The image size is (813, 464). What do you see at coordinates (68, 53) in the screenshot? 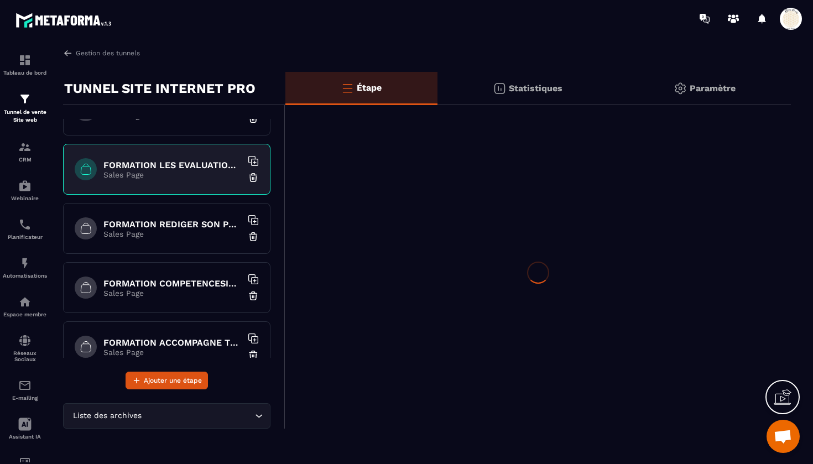
I see `img: arrow` at bounding box center [68, 53].